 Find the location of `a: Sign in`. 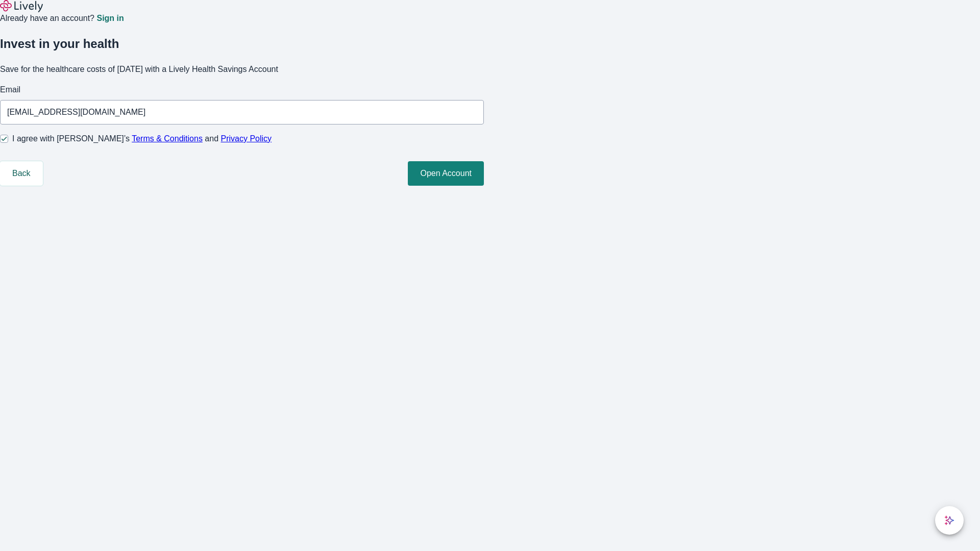

a: Sign in is located at coordinates (110, 19).